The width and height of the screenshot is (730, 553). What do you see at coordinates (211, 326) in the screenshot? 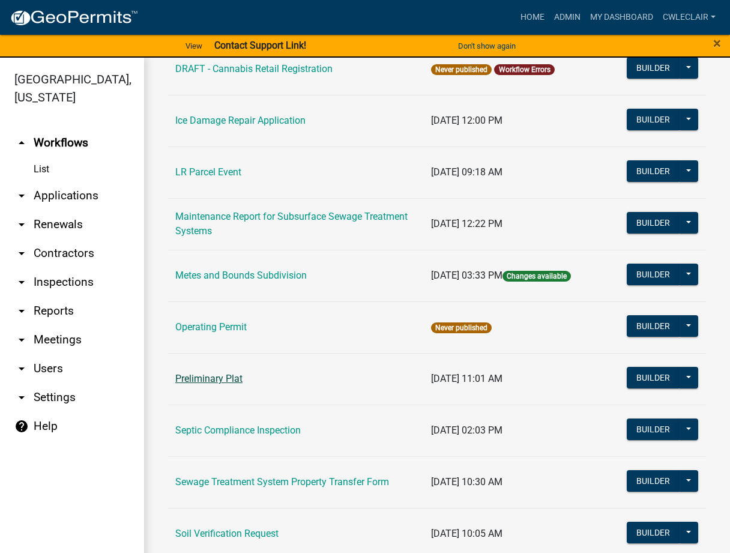
I see `a: Operating Permit` at bounding box center [211, 326].